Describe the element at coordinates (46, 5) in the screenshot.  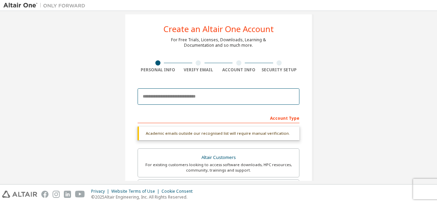
I see `img: Altair One` at that location.